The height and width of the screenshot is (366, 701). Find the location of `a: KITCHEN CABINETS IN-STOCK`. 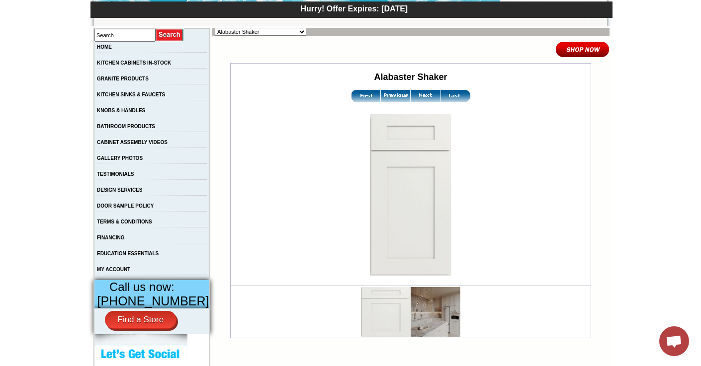

a: KITCHEN CABINETS IN-STOCK is located at coordinates (134, 63).